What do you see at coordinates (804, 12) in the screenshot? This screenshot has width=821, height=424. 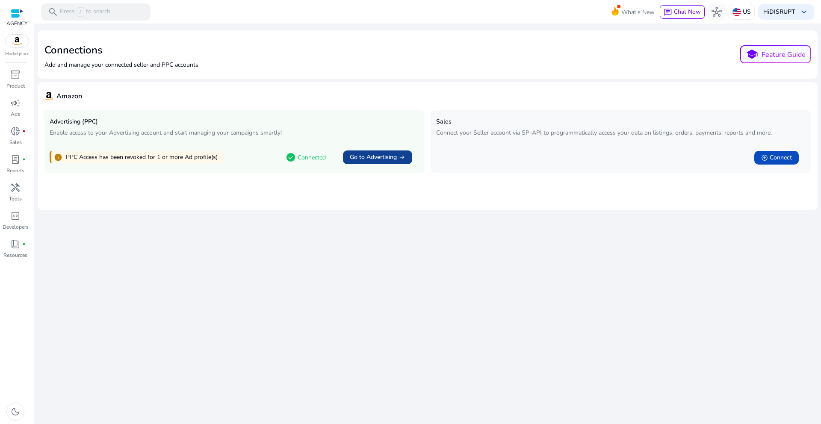 I see `span: keyboard_arrow_down` at bounding box center [804, 12].